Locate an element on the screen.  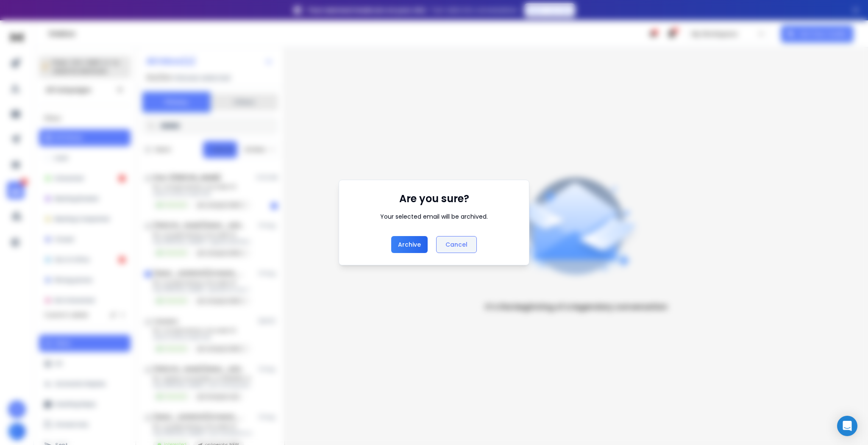
div: Open Intercom Messenger is located at coordinates (847, 426).